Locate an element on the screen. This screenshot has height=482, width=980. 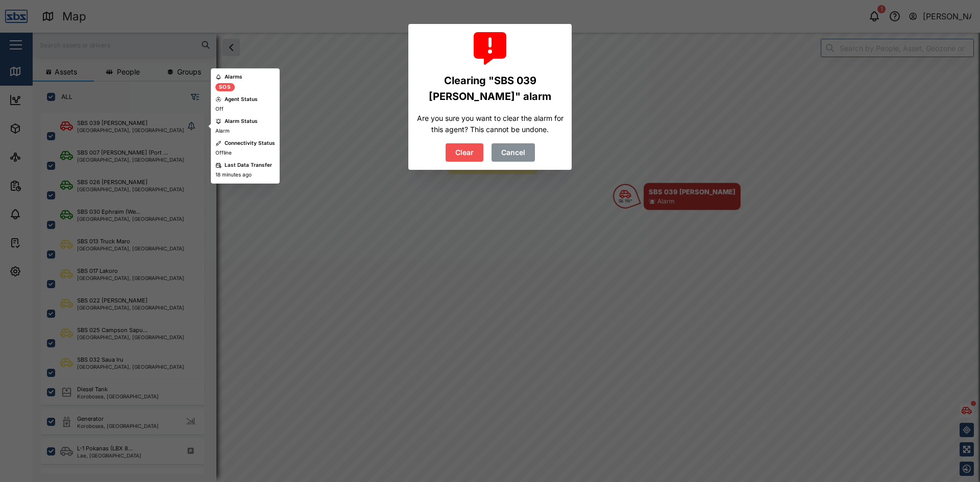
span: Cancel is located at coordinates (513, 153).